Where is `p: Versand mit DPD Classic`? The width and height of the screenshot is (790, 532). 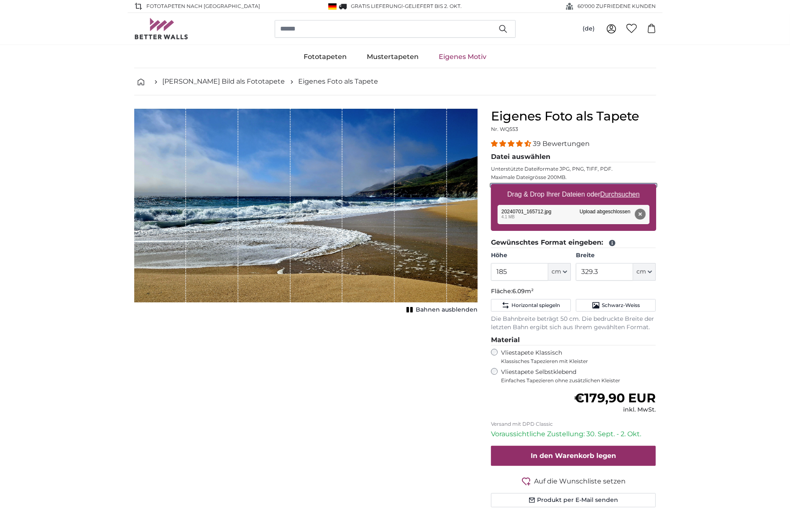
p: Versand mit DPD Classic is located at coordinates (574, 424).